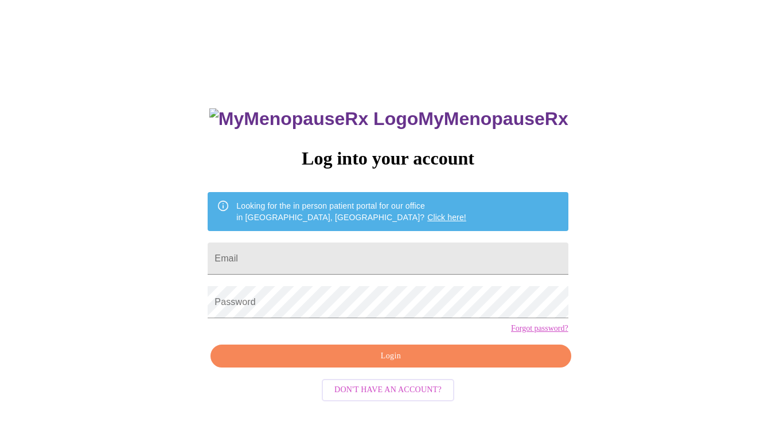  I want to click on a: Don't have an account?, so click(388, 389).